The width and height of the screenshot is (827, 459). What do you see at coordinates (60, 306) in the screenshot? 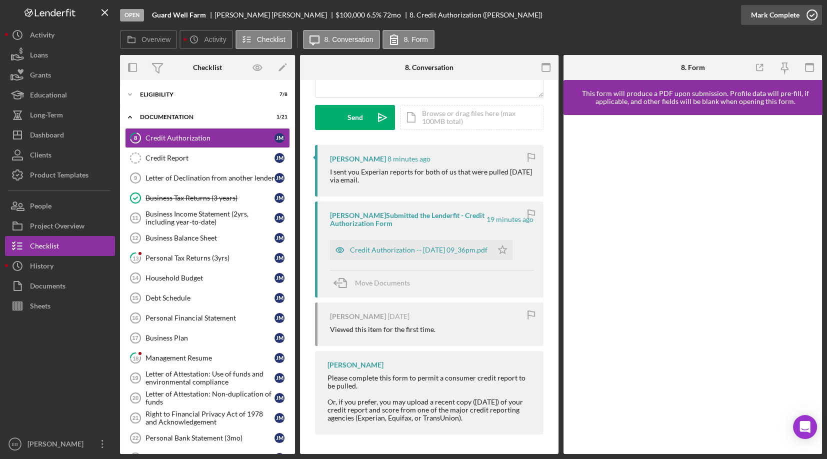
I see `a: Sheets` at bounding box center [60, 306].